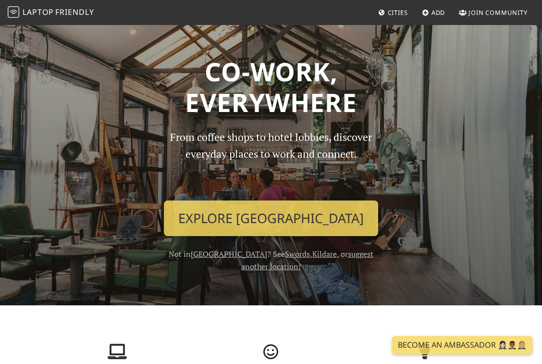  I want to click on p: From coffee shops to hotel lobbies, discover everyday places to work and connect., so click(271, 160).